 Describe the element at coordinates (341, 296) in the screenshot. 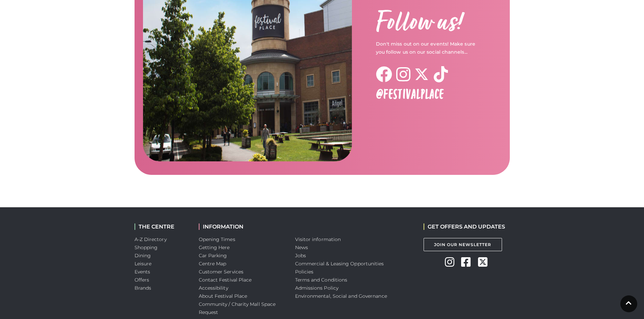

I see `a: Environmental, Social and Governance` at that location.